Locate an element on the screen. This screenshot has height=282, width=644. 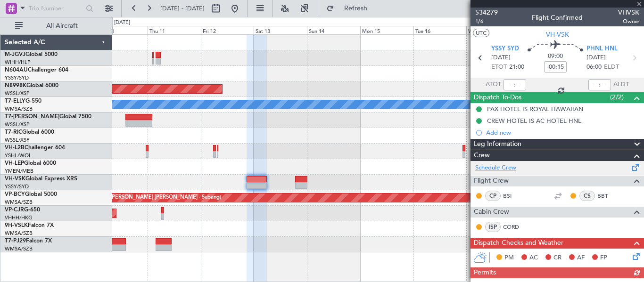
a: BBT is located at coordinates (608, 196).